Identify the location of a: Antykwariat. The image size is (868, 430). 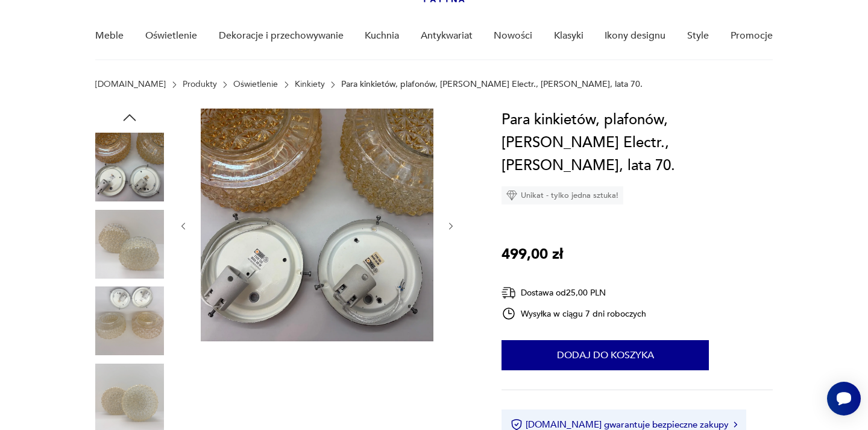
(447, 36).